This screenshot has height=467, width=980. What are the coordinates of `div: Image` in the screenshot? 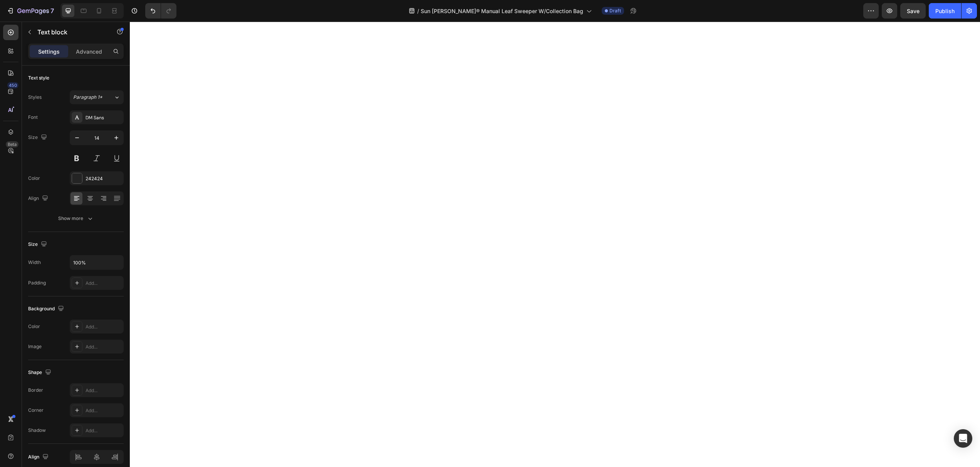 It's located at (34, 346).